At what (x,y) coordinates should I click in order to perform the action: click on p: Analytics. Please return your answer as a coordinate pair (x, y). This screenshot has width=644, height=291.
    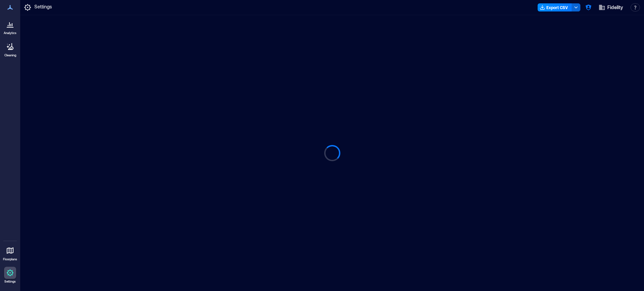
    Looking at the image, I should click on (10, 33).